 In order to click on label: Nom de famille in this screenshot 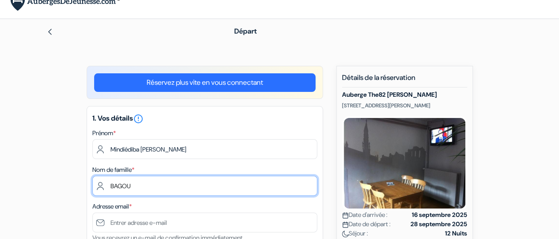, I will do `click(113, 170)`.